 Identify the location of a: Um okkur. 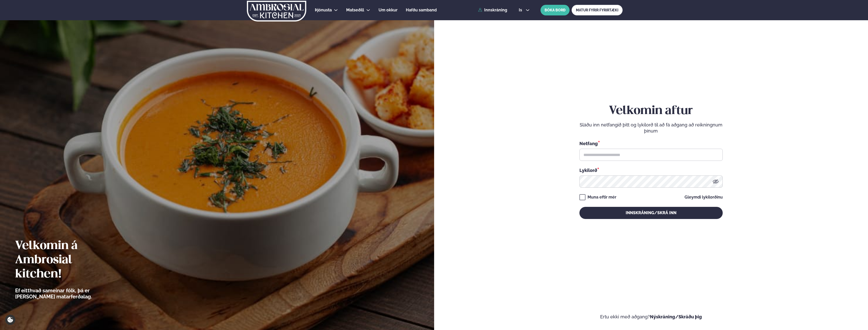
(388, 10).